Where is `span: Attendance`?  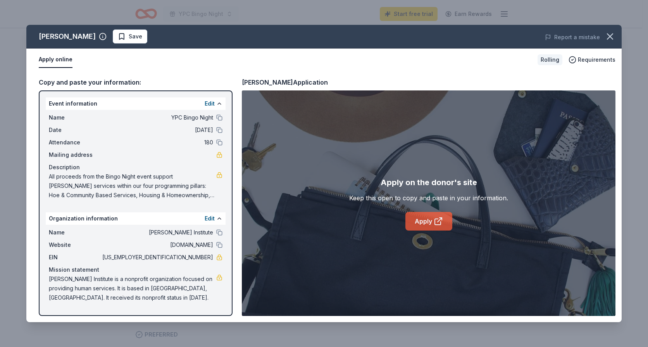 span: Attendance is located at coordinates (75, 142).